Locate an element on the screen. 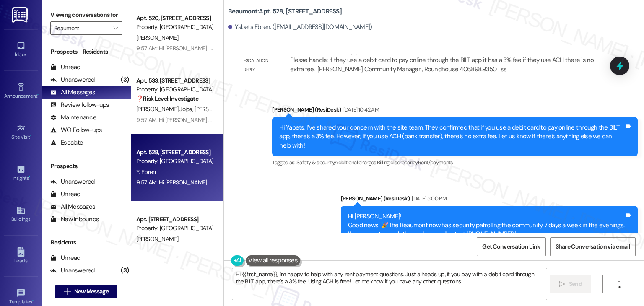 Image resolution: width=644 pixels, height=306 pixels. div: Residents is located at coordinates (87, 242).